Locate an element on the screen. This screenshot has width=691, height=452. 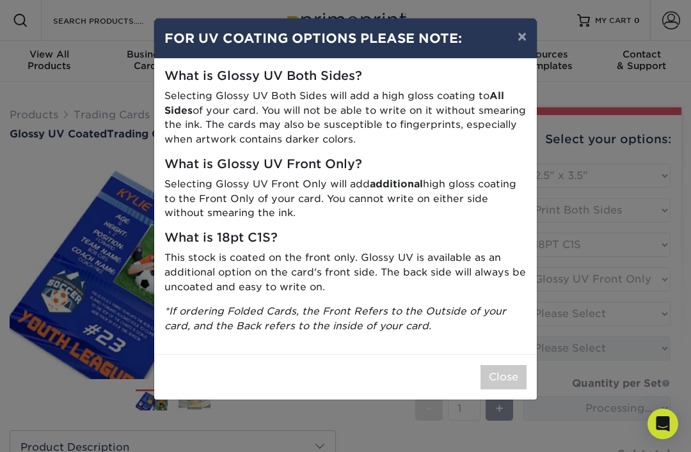
h5: What is Glossy UV Front Only? is located at coordinates (346, 164).